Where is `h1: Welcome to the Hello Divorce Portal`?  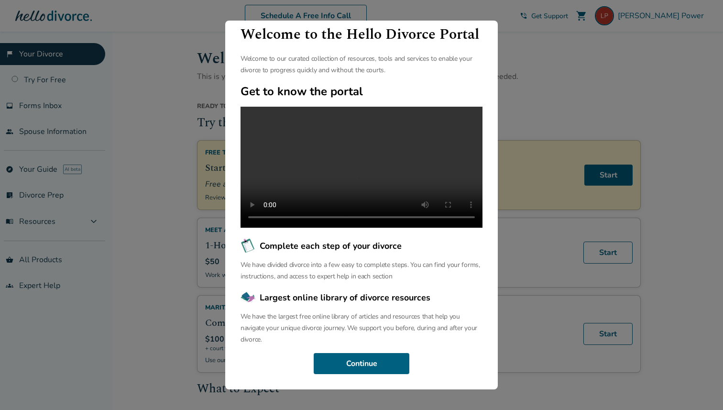 h1: Welcome to the Hello Divorce Portal is located at coordinates (362, 34).